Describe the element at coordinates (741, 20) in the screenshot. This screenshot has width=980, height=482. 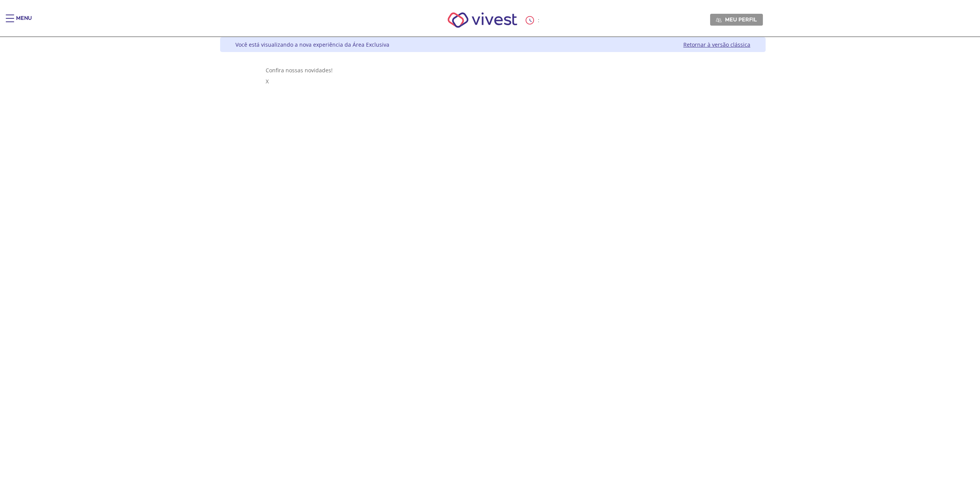
I see `span: Meu perfil` at that location.